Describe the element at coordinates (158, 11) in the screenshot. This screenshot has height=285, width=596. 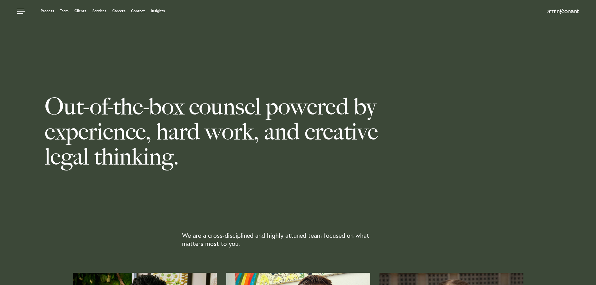
I see `a: Insights` at that location.